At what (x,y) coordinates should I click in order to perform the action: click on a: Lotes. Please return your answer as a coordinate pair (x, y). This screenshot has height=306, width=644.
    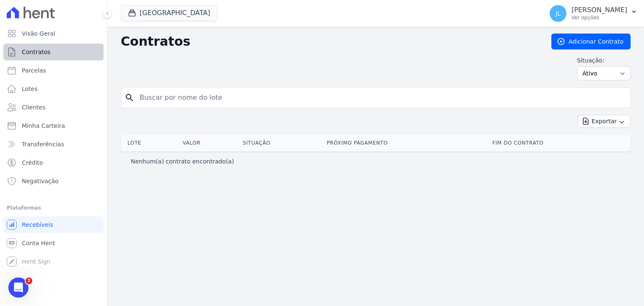
    Looking at the image, I should click on (53, 89).